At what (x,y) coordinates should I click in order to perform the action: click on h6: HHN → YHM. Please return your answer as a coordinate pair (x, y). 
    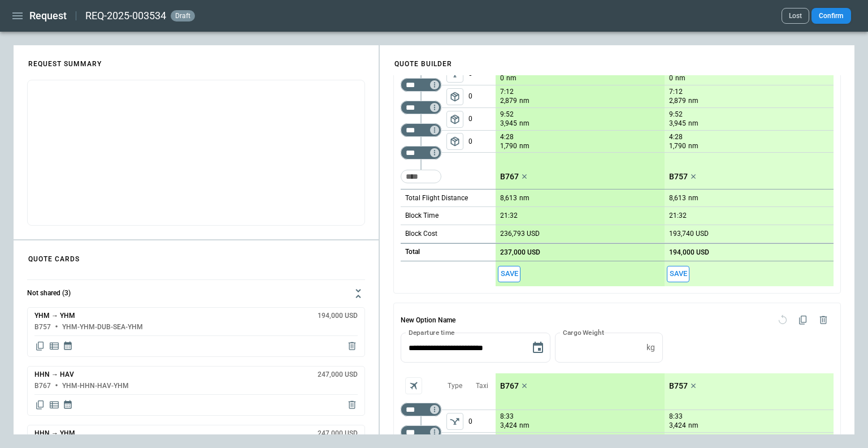
    Looking at the image, I should click on (55, 433).